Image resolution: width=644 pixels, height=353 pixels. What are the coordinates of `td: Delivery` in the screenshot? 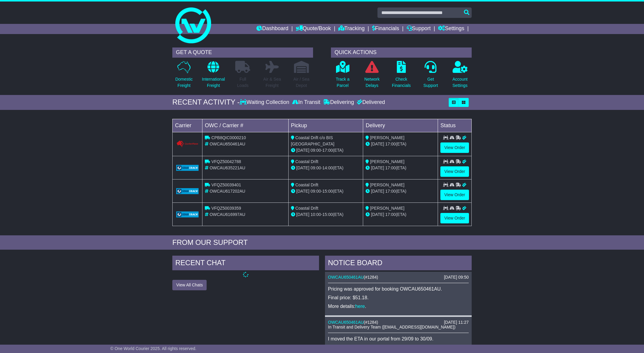 It's located at (401, 125).